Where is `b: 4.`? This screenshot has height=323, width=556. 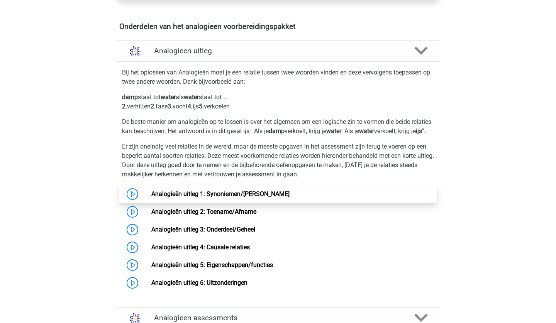
b: 4. is located at coordinates (190, 106).